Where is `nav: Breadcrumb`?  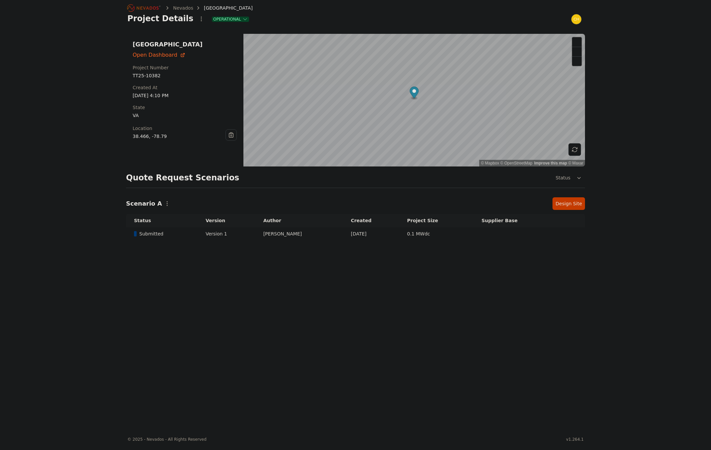 nav: Breadcrumb is located at coordinates (190, 8).